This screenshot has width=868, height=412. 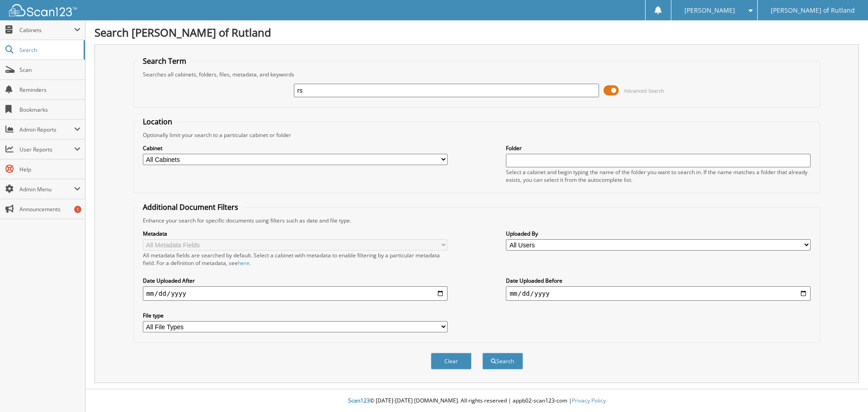 I want to click on span: Search, so click(x=49, y=50).